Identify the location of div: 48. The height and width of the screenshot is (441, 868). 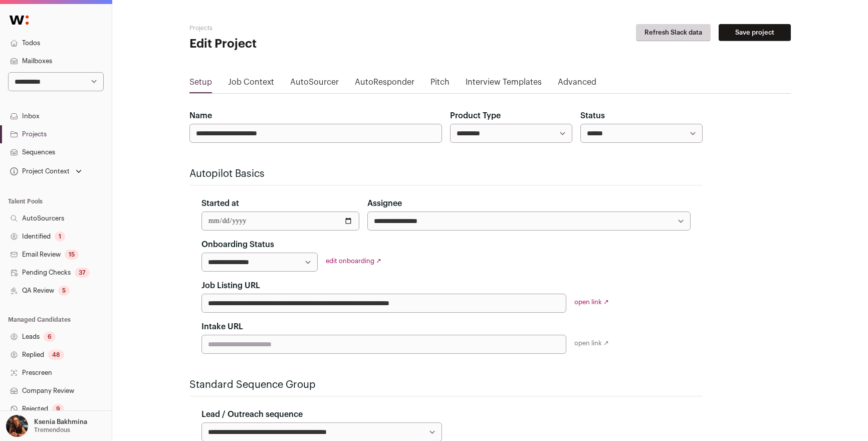
(56, 355).